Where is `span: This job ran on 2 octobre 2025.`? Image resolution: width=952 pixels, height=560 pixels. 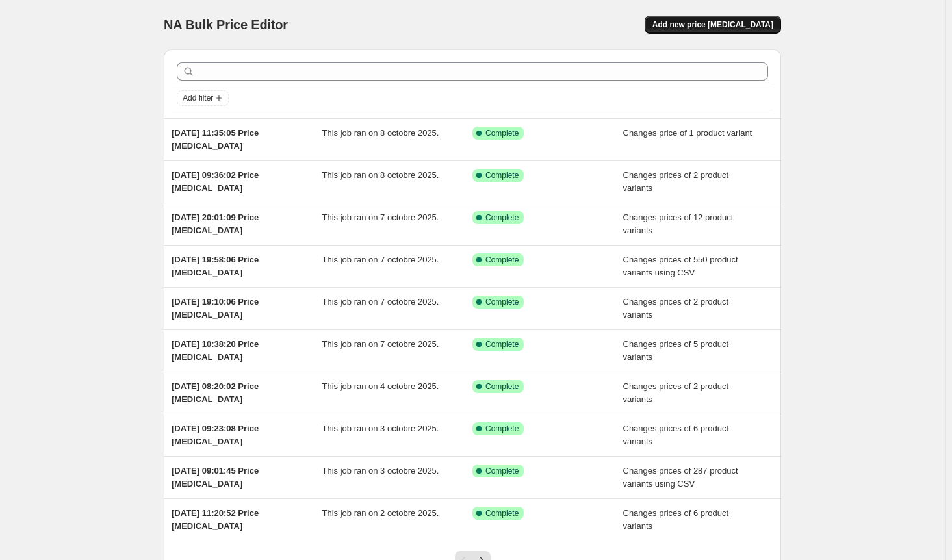 span: This job ran on 2 octobre 2025. is located at coordinates (381, 512).